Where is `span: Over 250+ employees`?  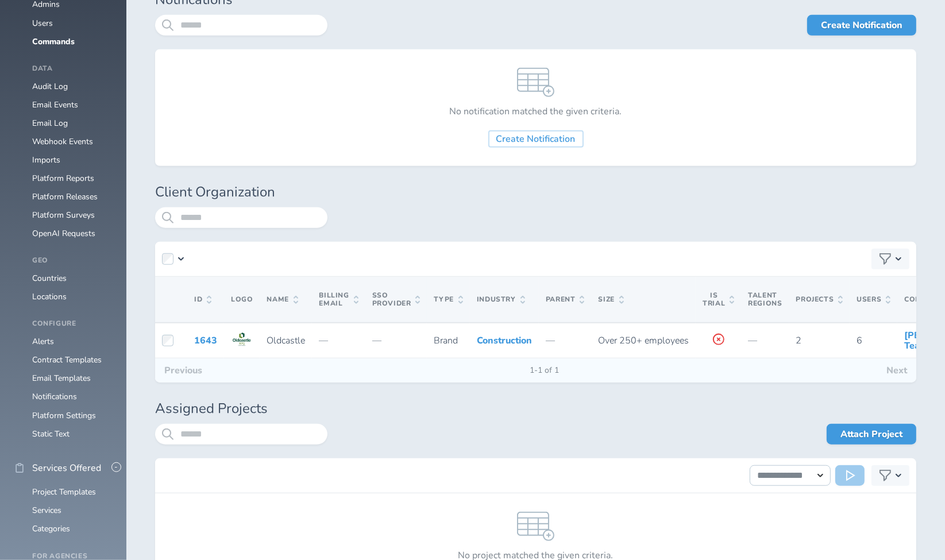 span: Over 250+ employees is located at coordinates (643, 340).